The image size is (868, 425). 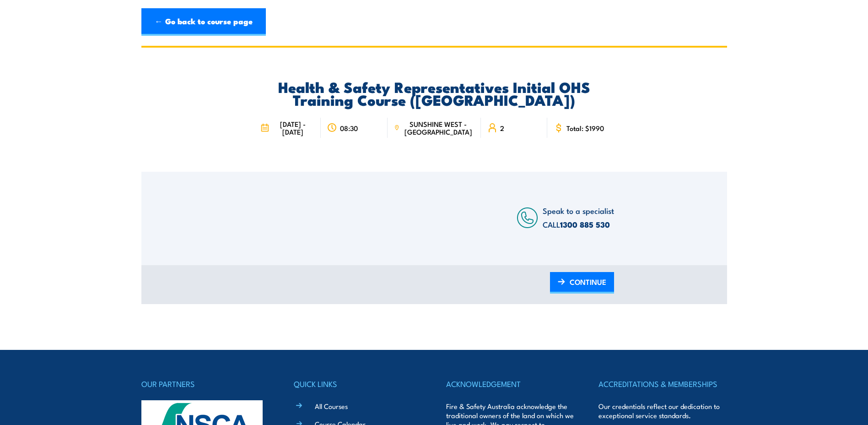 I want to click on span: CONTINUE, so click(x=588, y=282).